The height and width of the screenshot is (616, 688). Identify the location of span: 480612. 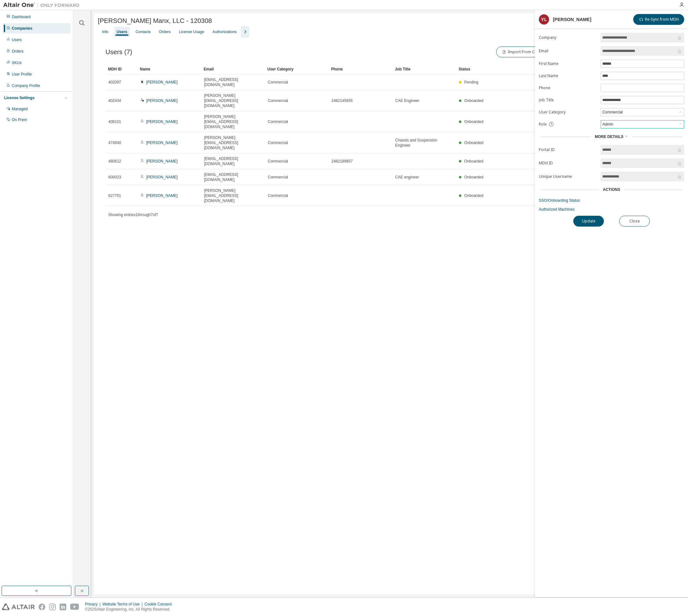
(115, 161).